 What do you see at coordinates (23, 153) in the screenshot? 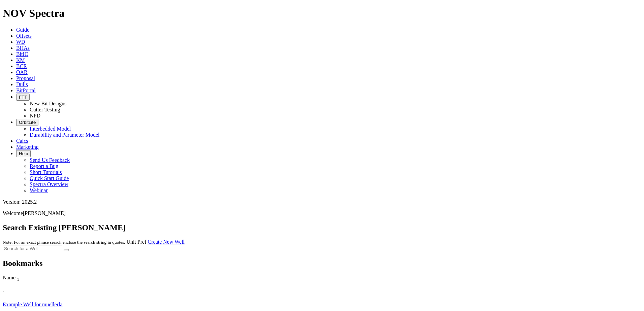
I see `span: Help` at bounding box center [23, 153].